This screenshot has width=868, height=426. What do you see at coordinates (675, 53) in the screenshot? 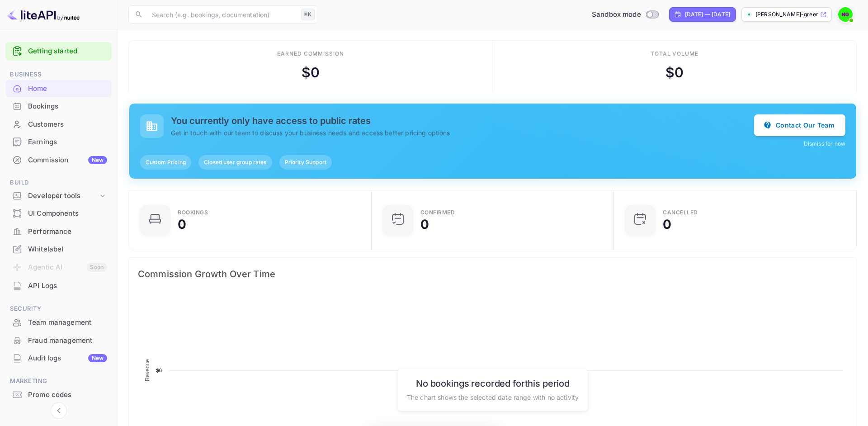
I see `div: Total volume` at bounding box center [675, 53].